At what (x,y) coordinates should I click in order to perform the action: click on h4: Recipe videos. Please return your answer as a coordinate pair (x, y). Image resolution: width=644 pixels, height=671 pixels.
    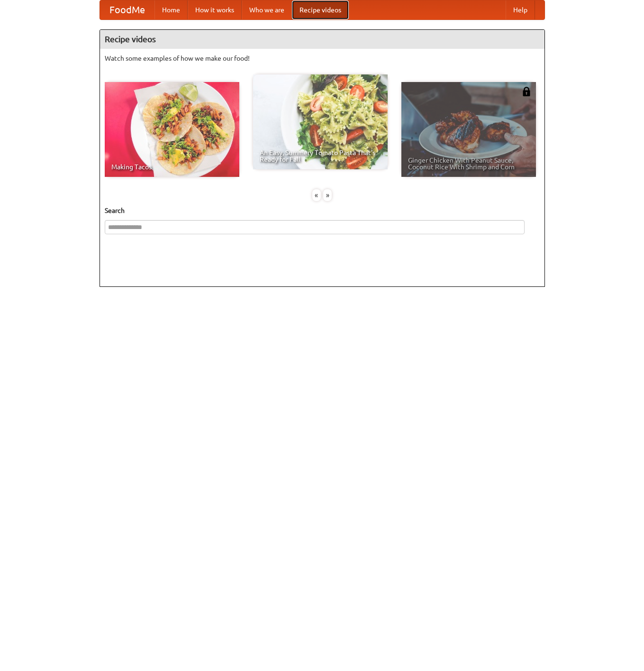
    Looking at the image, I should click on (323, 39).